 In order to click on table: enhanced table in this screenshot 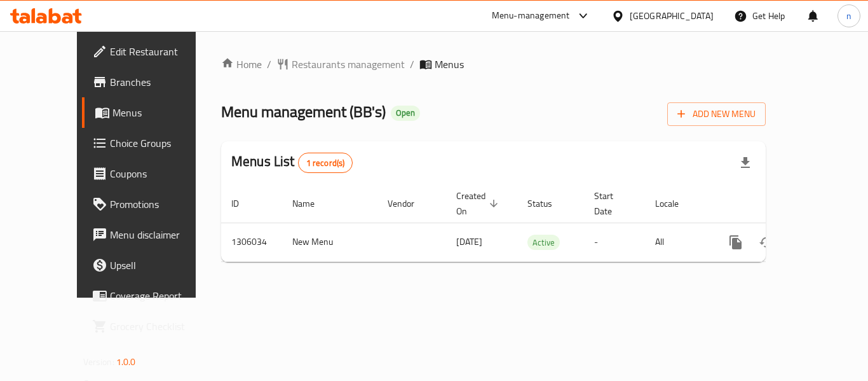, I will do `click(537, 223)`.